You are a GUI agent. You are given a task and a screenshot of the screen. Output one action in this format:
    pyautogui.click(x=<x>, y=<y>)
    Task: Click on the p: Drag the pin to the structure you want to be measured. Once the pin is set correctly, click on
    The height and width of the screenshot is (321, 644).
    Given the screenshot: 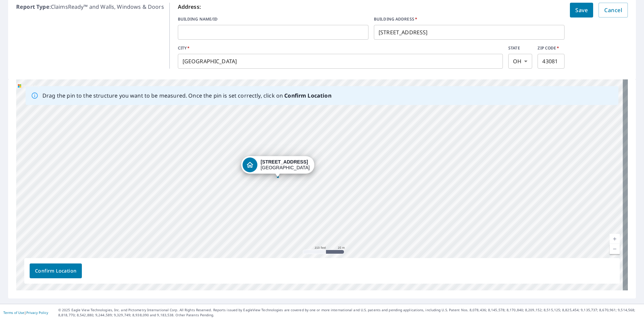 What is the action you would take?
    pyautogui.click(x=187, y=96)
    